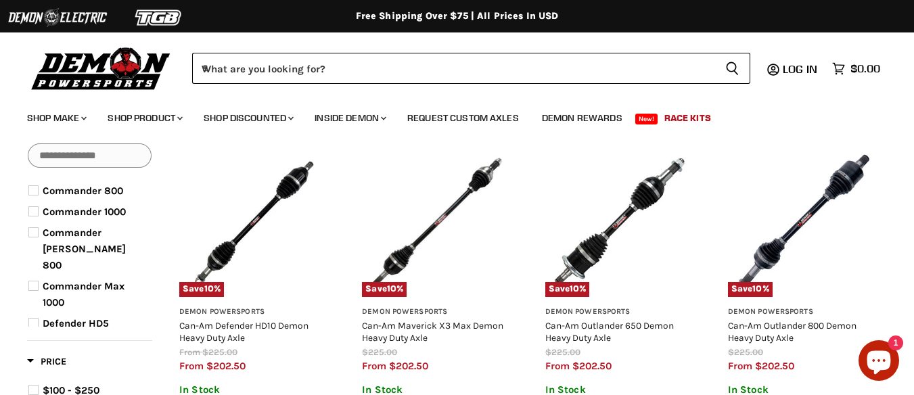 This screenshot has width=914, height=395. Describe the element at coordinates (799, 69) in the screenshot. I see `span: Log in` at that location.